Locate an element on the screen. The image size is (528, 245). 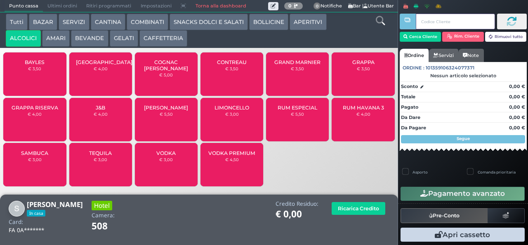
button: CANTINA is located at coordinates (108, 22).